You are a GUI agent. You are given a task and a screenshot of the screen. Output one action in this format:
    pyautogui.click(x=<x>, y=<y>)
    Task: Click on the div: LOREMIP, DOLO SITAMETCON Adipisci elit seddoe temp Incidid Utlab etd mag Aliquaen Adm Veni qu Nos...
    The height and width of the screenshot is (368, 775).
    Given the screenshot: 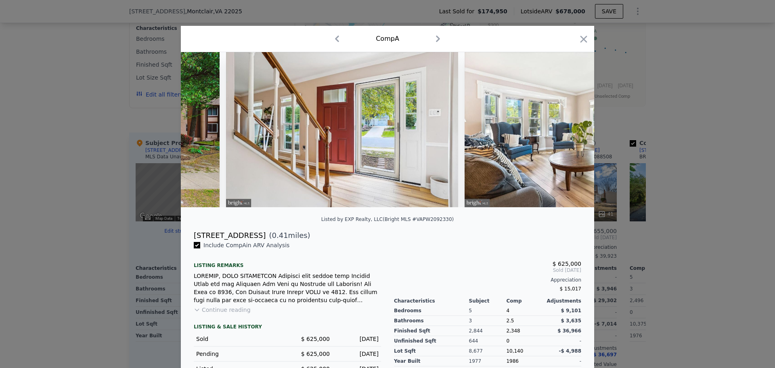 What is the action you would take?
    pyautogui.click(x=287, y=288)
    